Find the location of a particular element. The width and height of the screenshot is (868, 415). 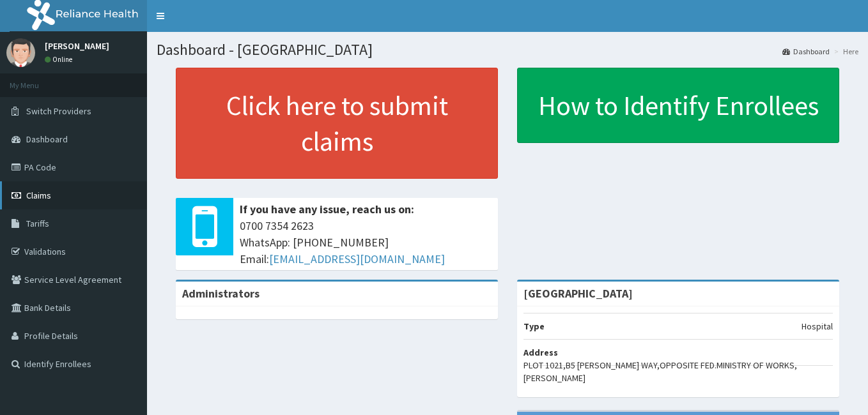

span: Switch Providers is located at coordinates (59, 111).